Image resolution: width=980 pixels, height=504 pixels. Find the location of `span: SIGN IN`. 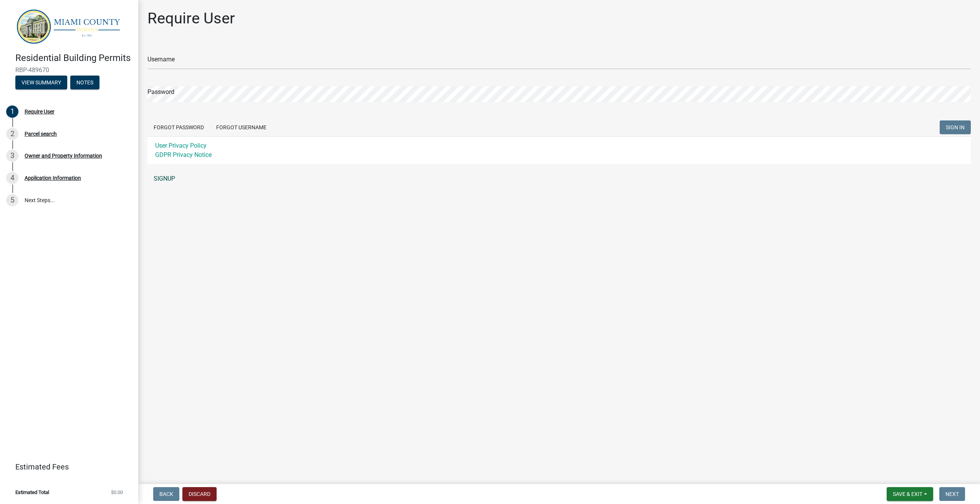

span: SIGN IN is located at coordinates (955, 128).